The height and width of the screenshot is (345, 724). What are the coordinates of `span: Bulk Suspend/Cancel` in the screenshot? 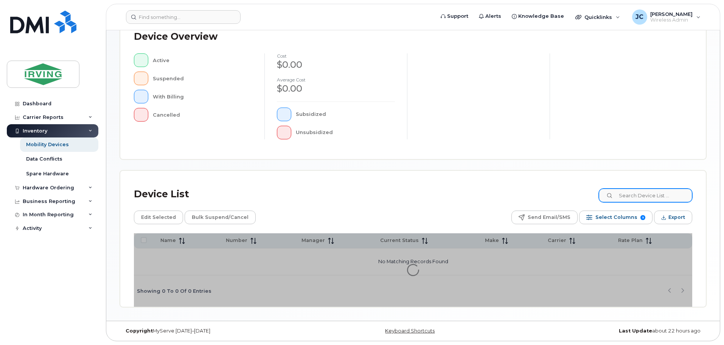 It's located at (220, 217).